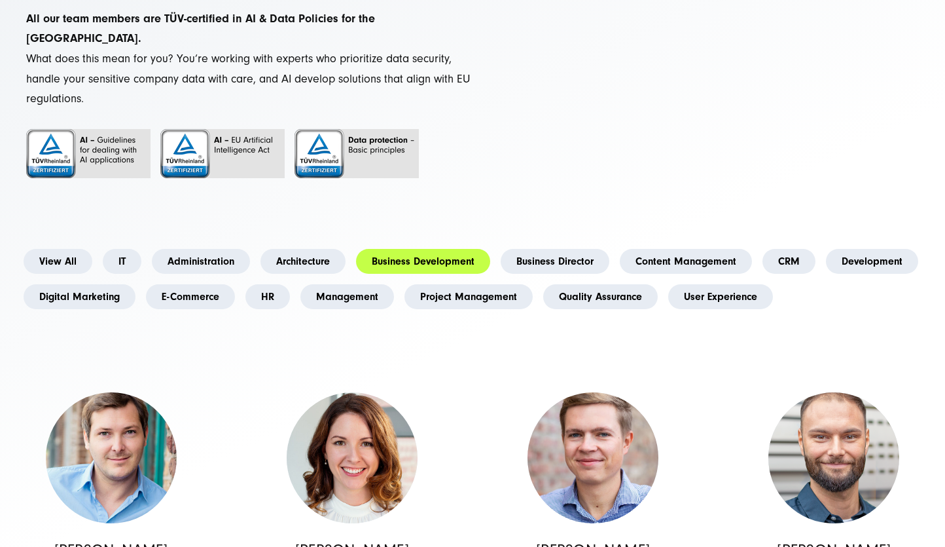 This screenshot has height=547, width=945. What do you see at coordinates (79, 296) in the screenshot?
I see `a: Digital Marketing` at bounding box center [79, 296].